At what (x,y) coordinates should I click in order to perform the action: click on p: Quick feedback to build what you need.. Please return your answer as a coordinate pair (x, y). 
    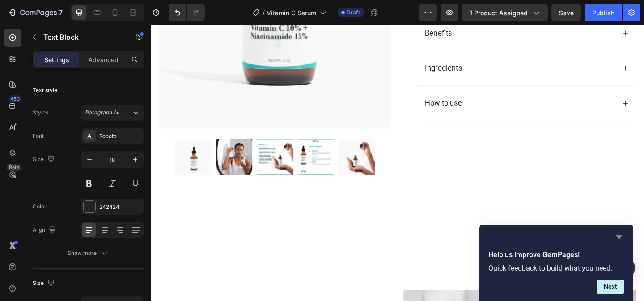
    Looking at the image, I should click on (556, 268).